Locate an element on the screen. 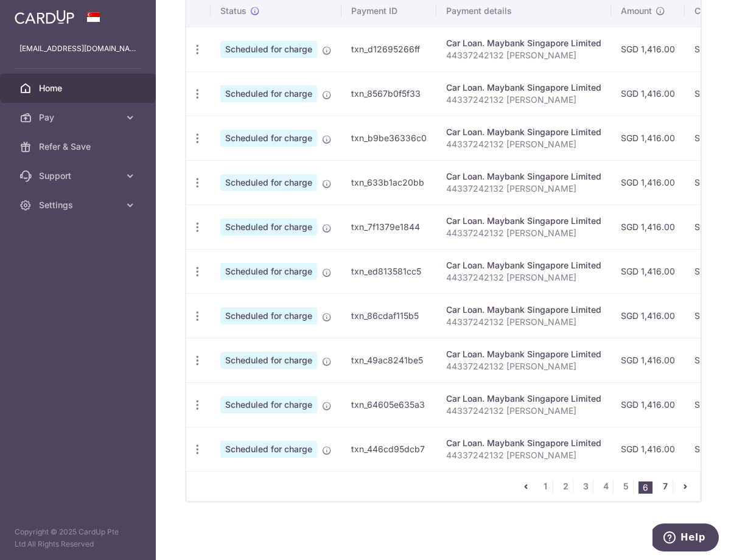  span: Refer & Save is located at coordinates (79, 147).